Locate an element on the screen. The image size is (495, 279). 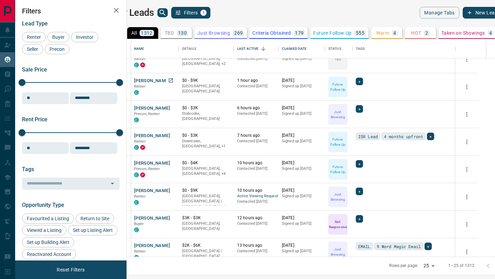
div: Renter is located at coordinates (34, 37).